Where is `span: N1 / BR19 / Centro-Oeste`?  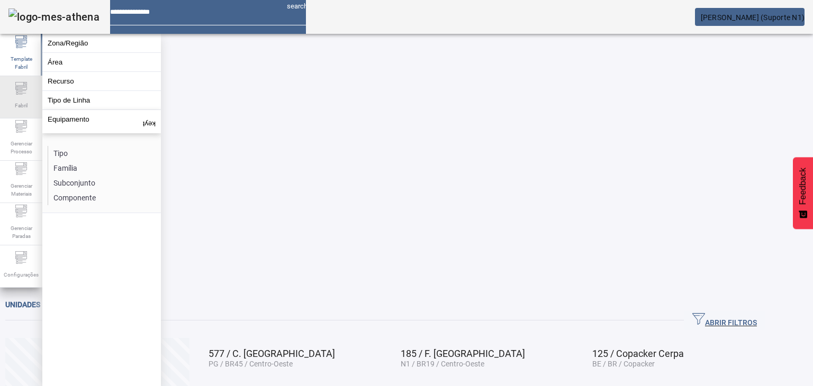
span: N1 / BR19 / Centro-Oeste is located at coordinates (443, 364).